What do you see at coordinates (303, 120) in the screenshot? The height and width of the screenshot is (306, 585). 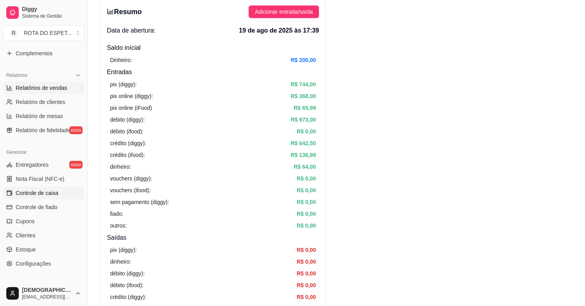 I see `article: R$ 973,00` at bounding box center [303, 120].